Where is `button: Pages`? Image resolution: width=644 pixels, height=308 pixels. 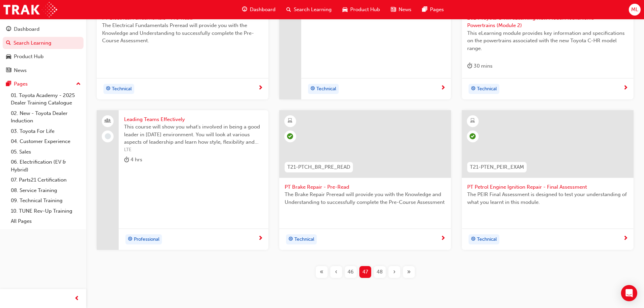
button: Pages is located at coordinates (43, 84).